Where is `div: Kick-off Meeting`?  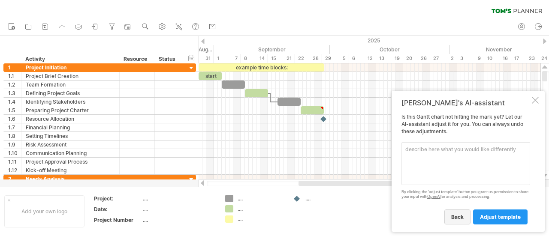 div: Kick-off Meeting is located at coordinates (70, 170).